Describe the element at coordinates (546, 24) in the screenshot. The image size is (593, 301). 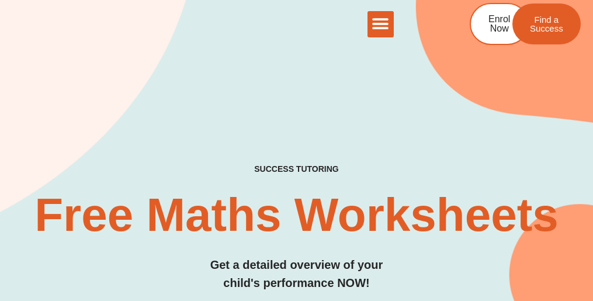
I see `span: Find a Success` at that location.